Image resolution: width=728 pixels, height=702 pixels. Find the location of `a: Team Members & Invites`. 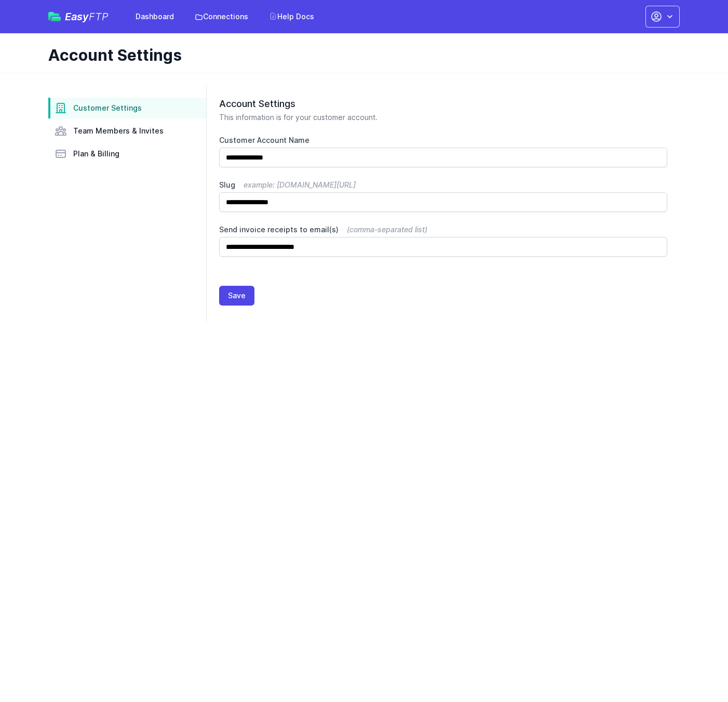

a: Team Members & Invites is located at coordinates (127, 131).